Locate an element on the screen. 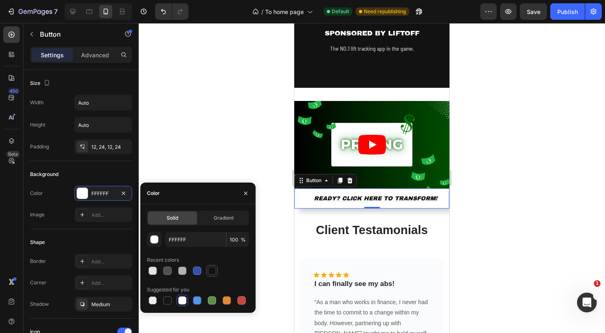 This screenshot has height=333, width=605. button: Save is located at coordinates (534, 12).